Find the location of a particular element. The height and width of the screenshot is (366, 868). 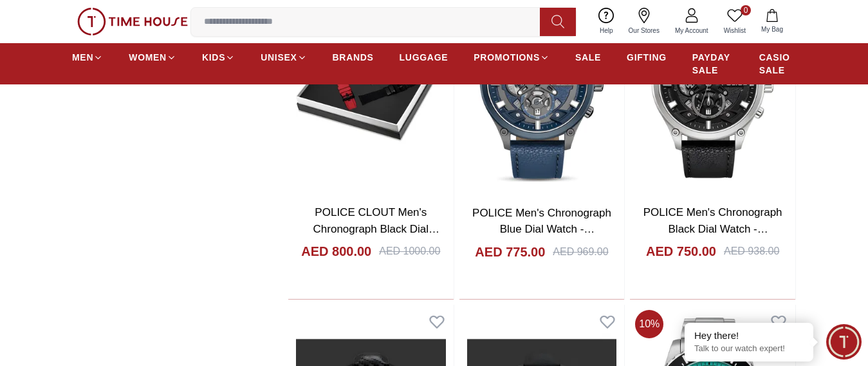

span: Our Stores is located at coordinates (644, 31).